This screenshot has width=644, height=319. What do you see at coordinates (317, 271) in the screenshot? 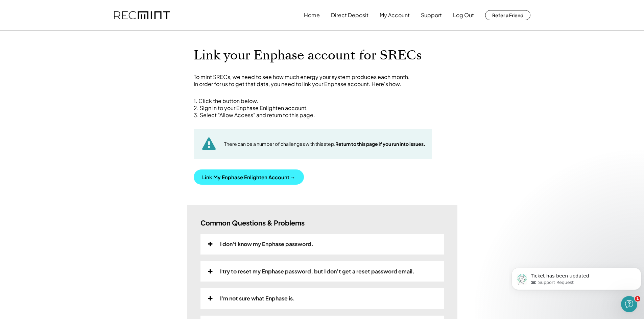
I see `div: I try to reset my Enphase password, but I don’t get a reset password email.` at bounding box center [317, 271].